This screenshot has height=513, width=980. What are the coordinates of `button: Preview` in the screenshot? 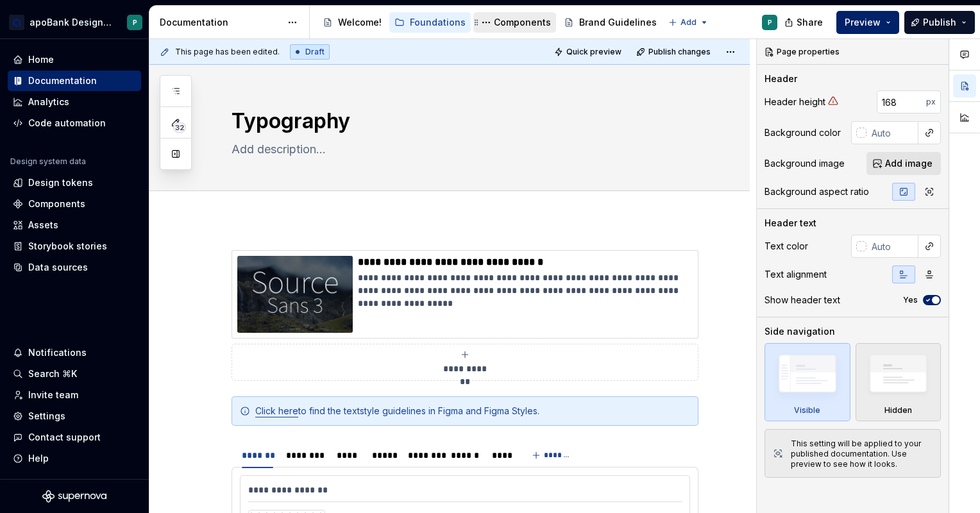 It's located at (867, 22).